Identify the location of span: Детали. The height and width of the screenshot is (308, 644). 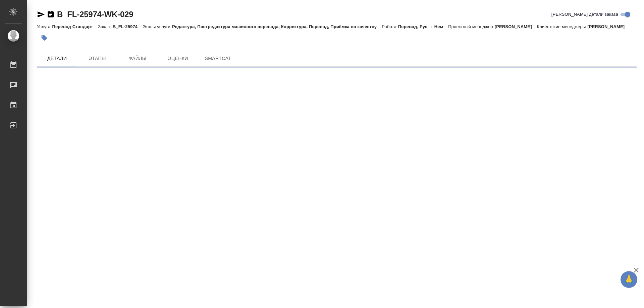
(57, 58).